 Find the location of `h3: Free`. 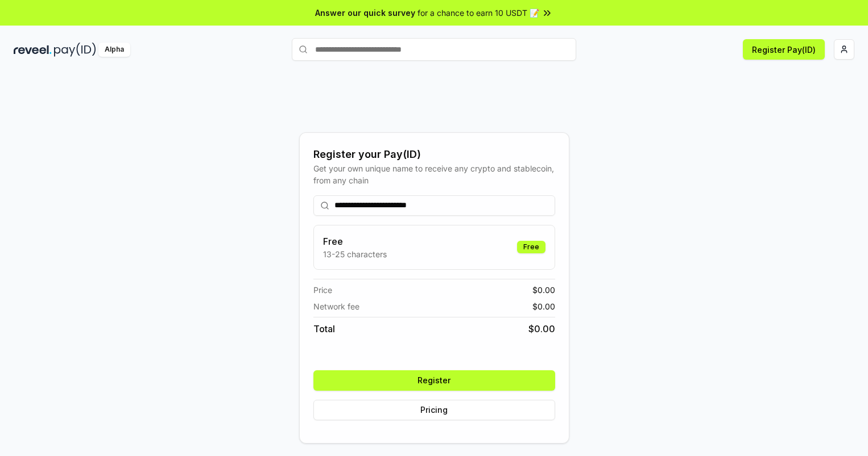

h3: Free is located at coordinates (355, 242).